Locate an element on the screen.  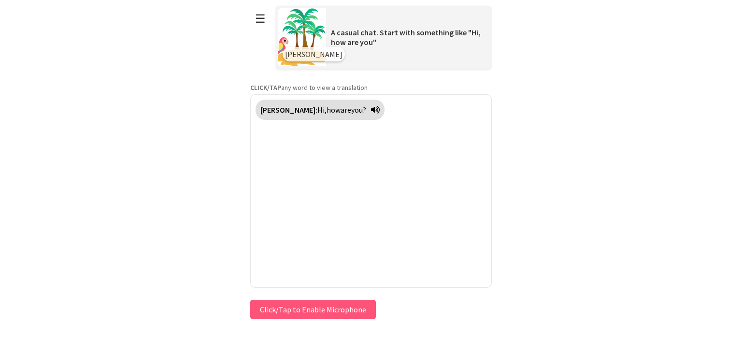
span: how is located at coordinates (334, 110).